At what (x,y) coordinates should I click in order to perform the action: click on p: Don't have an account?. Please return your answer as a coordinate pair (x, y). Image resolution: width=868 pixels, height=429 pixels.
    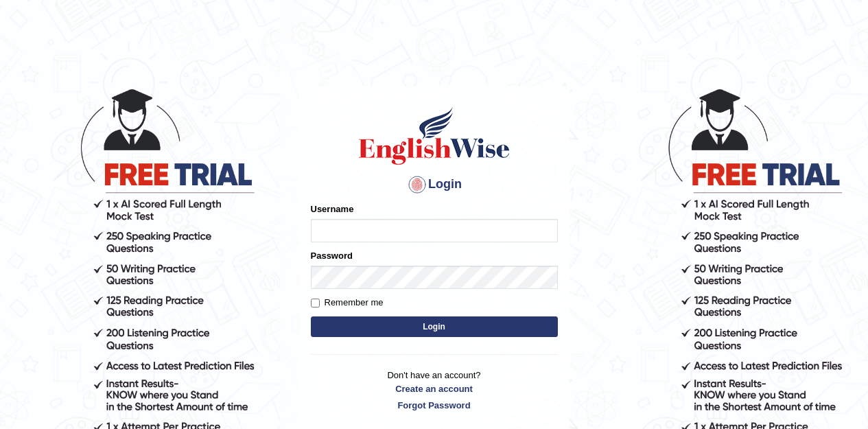
    Looking at the image, I should click on (434, 390).